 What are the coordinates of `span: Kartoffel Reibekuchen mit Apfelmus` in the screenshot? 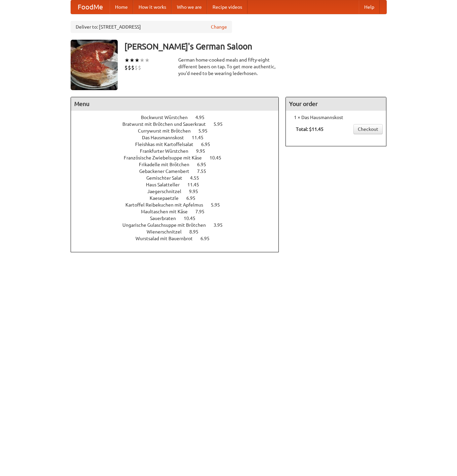 It's located at (168, 205).